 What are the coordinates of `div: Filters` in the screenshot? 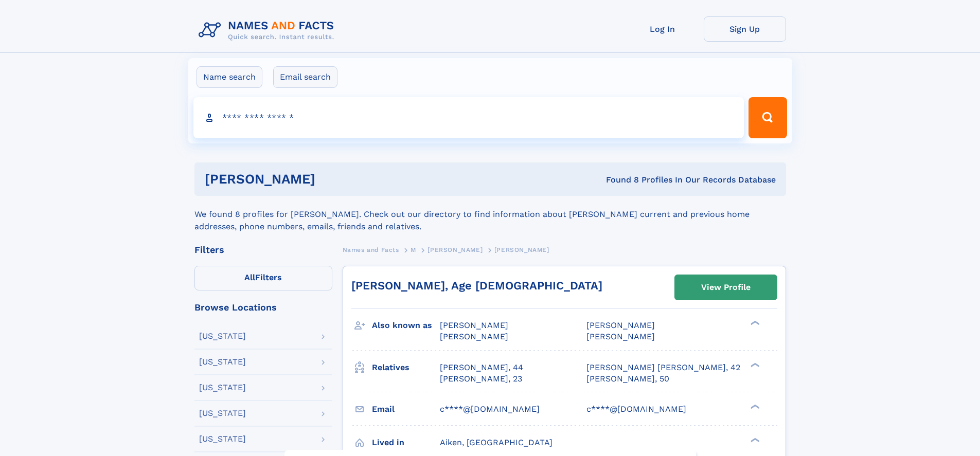 It's located at (263, 250).